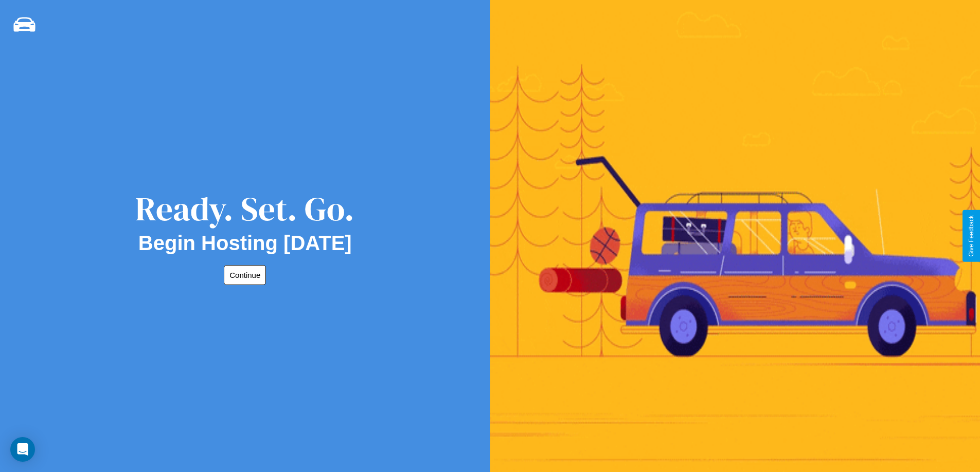 The width and height of the screenshot is (980, 472). Describe the element at coordinates (22, 450) in the screenshot. I see `div: Open Intercom Messenger` at that location.